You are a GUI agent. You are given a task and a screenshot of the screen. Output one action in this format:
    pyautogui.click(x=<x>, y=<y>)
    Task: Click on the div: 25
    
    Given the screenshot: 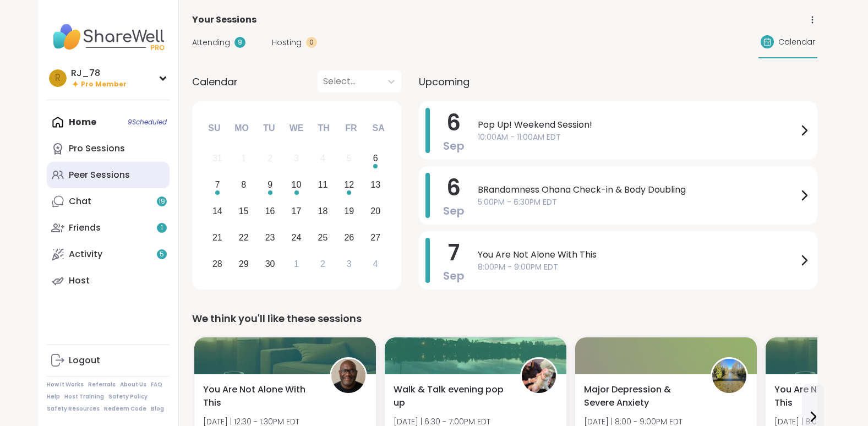 What is the action you would take?
    pyautogui.click(x=323, y=237)
    